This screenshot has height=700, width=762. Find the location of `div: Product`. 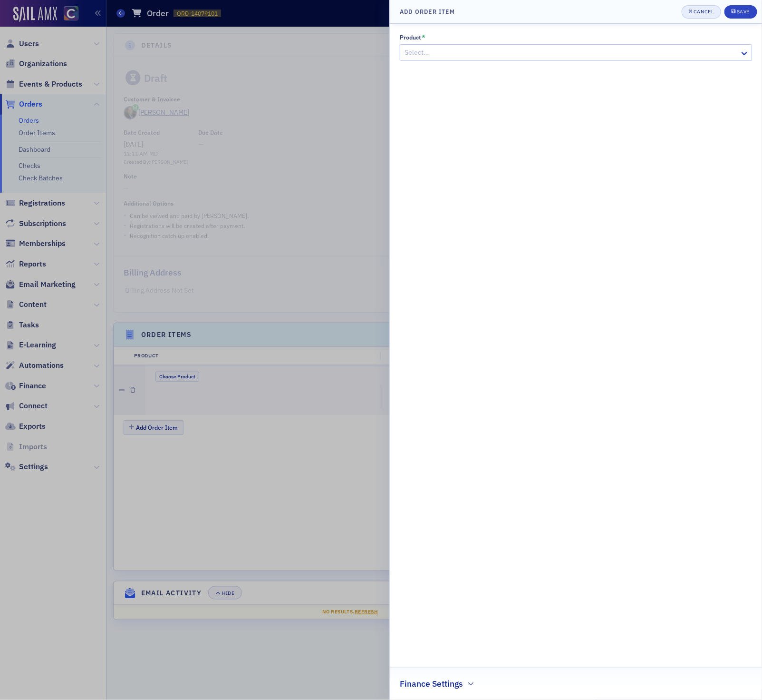

div: Product is located at coordinates (410, 37).